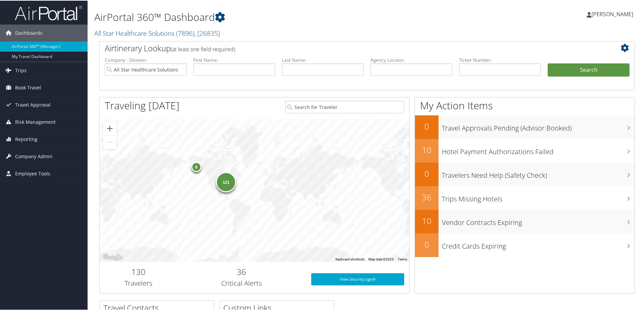 Image resolution: width=644 pixels, height=310 pixels. What do you see at coordinates (525, 197) in the screenshot?
I see `a: 36Trips Missing Hotels` at bounding box center [525, 197].